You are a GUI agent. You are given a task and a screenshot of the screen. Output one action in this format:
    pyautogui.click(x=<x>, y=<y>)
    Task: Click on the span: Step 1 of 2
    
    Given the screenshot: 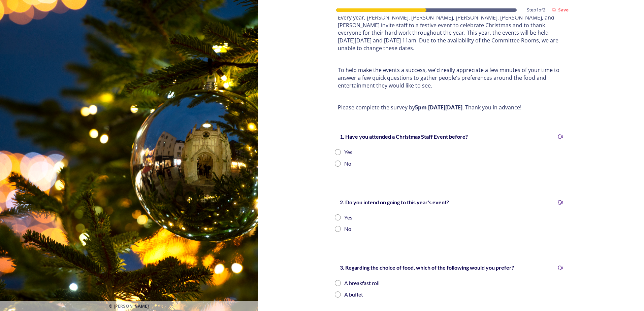 What is the action you would take?
    pyautogui.click(x=536, y=10)
    